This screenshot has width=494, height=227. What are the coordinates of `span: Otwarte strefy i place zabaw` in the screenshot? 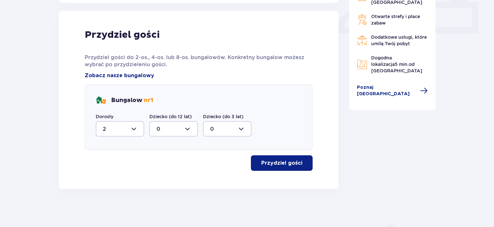 It's located at (395, 20).